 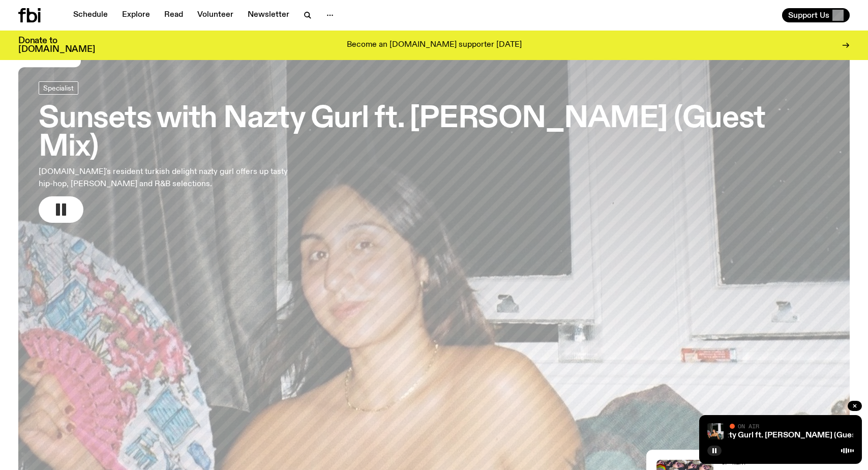 I want to click on a: Explore, so click(x=136, y=15).